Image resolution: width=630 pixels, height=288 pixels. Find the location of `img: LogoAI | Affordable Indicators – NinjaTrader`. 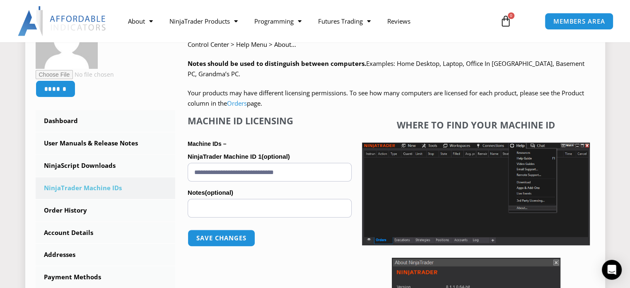

img: LogoAI | Affordable Indicators – NinjaTrader is located at coordinates (62, 21).